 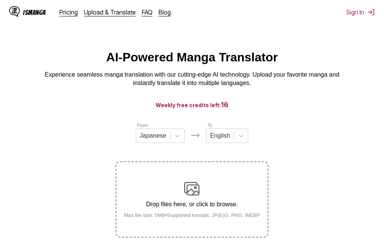 What do you see at coordinates (165, 12) in the screenshot?
I see `a: Blog` at bounding box center [165, 12].